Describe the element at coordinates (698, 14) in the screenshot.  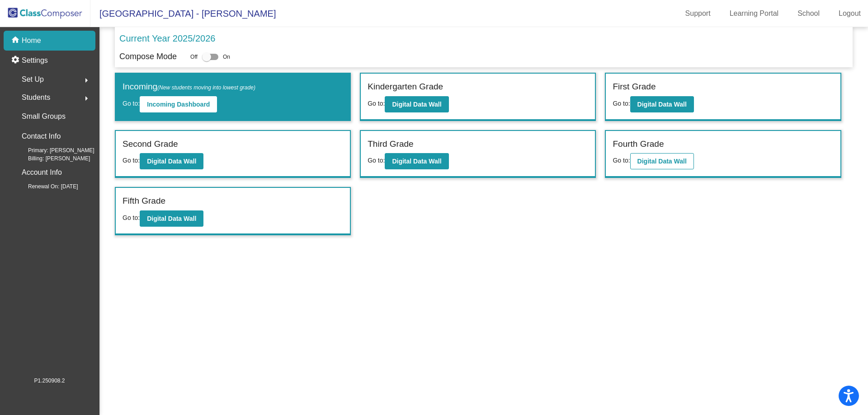
I see `a: Support` at that location.